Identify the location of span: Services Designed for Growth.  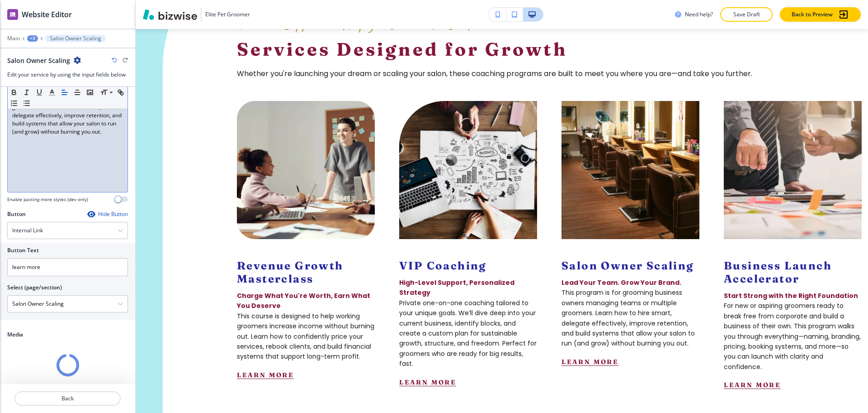
(402, 48).